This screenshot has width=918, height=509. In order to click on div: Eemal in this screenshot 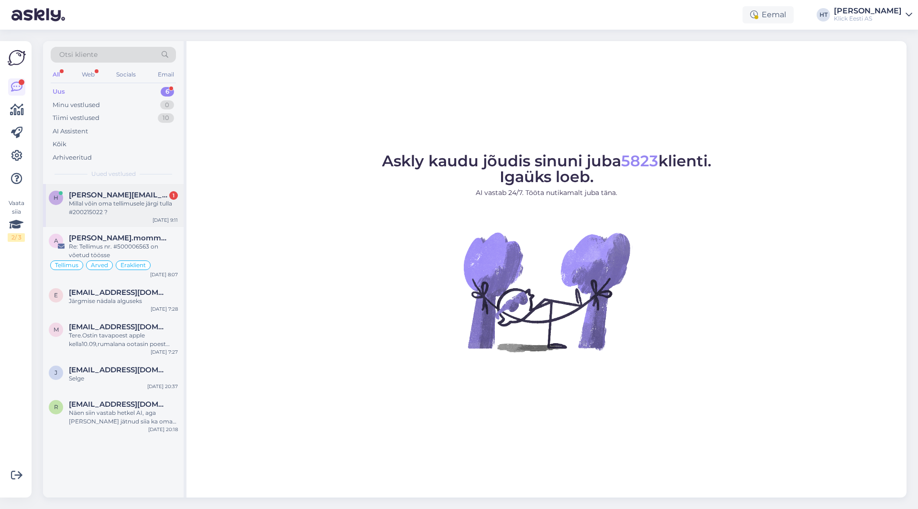, I will do `click(768, 15)`.